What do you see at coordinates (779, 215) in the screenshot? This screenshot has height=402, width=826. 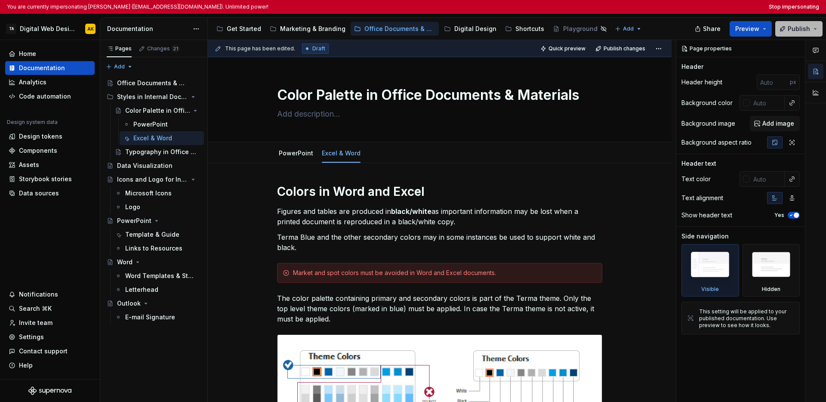 I see `label: Yes` at bounding box center [779, 215].